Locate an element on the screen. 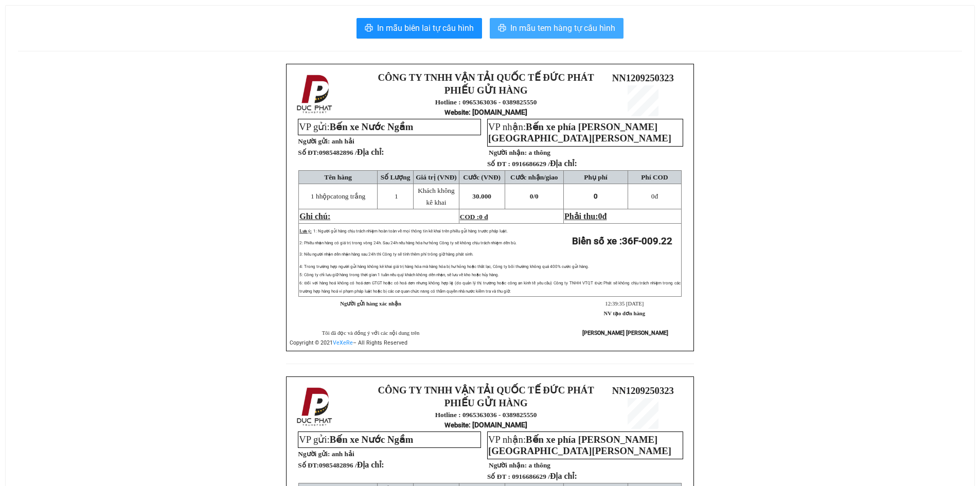 This screenshot has width=980, height=486. span: Lưu ý: is located at coordinates (305, 231).